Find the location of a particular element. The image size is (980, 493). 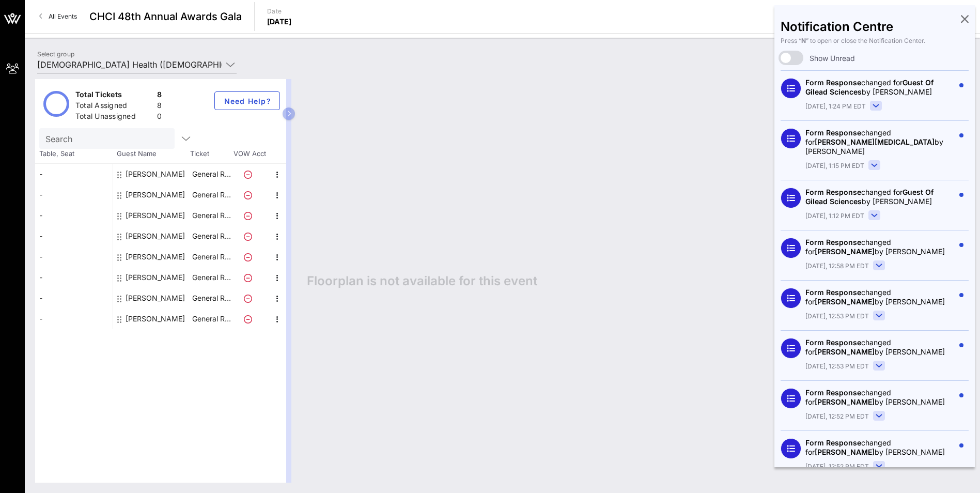

span: All Events is located at coordinates (62, 16).